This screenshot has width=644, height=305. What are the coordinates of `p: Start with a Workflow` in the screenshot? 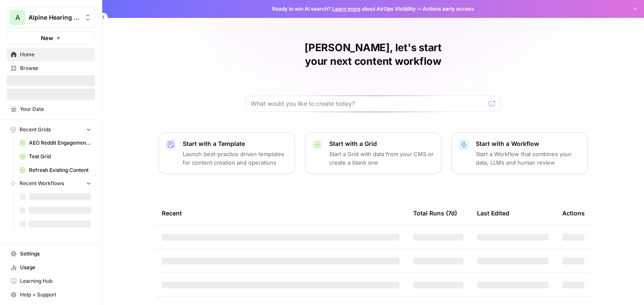 It's located at (528, 144).